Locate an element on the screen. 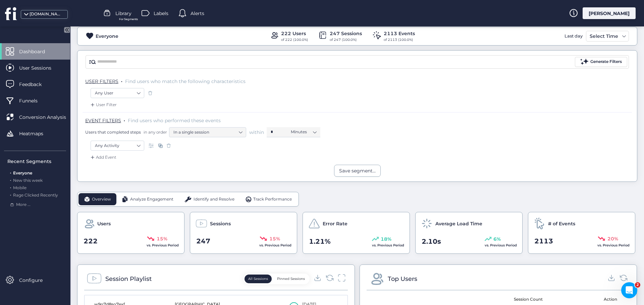 The image size is (644, 305). span: For Segments is located at coordinates (129, 19).